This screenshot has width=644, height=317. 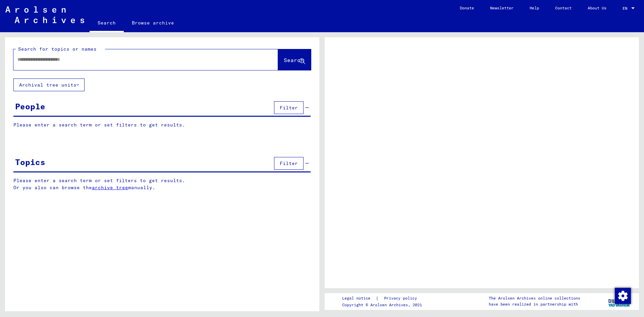 What do you see at coordinates (626, 8) in the screenshot?
I see `span: EN` at bounding box center [626, 8].